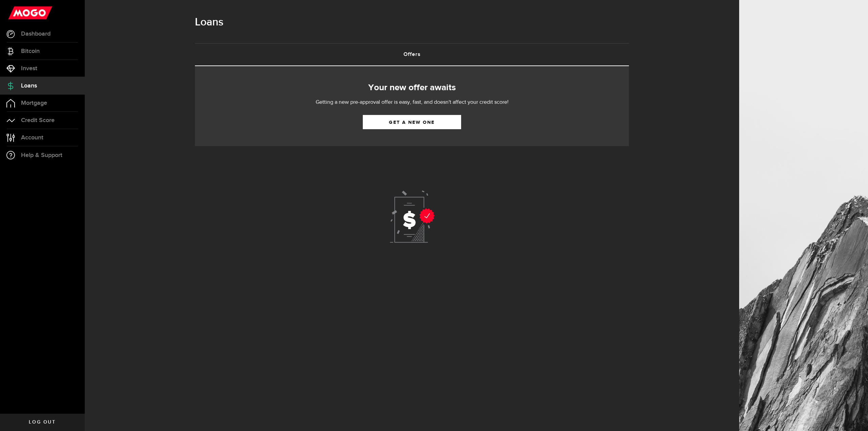 Image resolution: width=868 pixels, height=431 pixels. What do you see at coordinates (34, 104) in the screenshot?
I see `span: Mortgage` at bounding box center [34, 104].